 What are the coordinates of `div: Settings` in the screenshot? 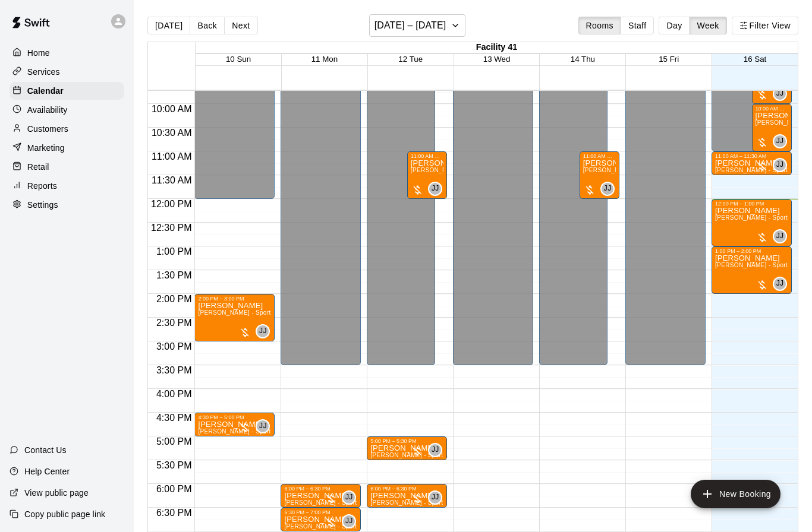 It's located at (67, 205).